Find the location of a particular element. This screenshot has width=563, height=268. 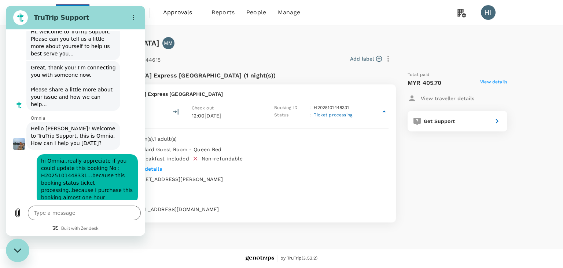

span: Get Support is located at coordinates (440, 121).